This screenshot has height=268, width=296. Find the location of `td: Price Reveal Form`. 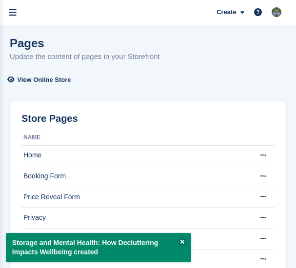

td: Price Reveal Form is located at coordinates (138, 197).